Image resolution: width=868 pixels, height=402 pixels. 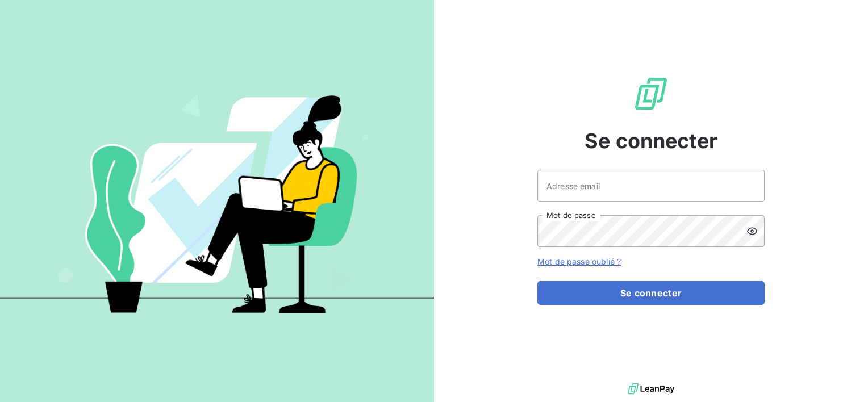 I want to click on span: Se connecter, so click(x=651, y=140).